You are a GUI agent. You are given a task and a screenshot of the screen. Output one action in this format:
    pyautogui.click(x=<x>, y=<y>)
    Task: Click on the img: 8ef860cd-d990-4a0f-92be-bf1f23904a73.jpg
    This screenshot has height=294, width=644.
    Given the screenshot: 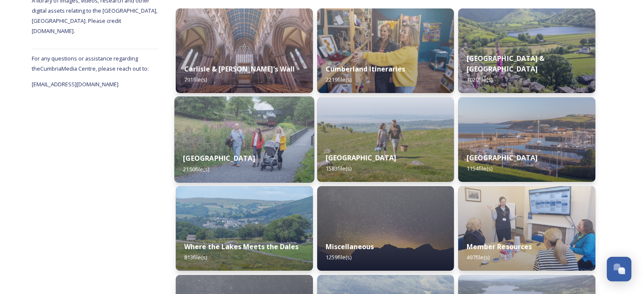 What is the action you would take?
    pyautogui.click(x=386, y=51)
    